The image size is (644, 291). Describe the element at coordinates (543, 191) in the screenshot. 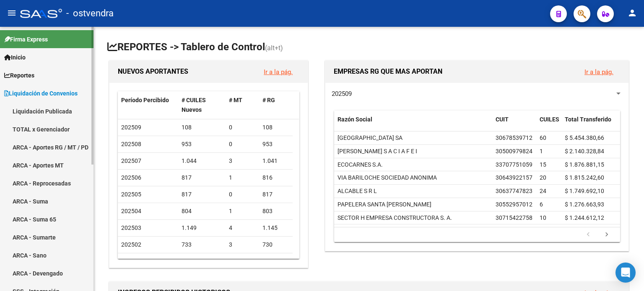

I see `span: 24` at that location.